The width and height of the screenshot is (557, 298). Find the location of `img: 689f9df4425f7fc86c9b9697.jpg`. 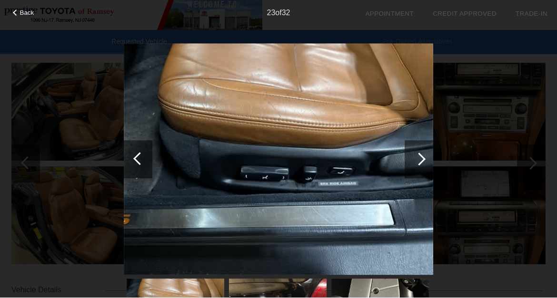

img: 689f9df4425f7fc86c9b9697.jpg is located at coordinates (278, 160).